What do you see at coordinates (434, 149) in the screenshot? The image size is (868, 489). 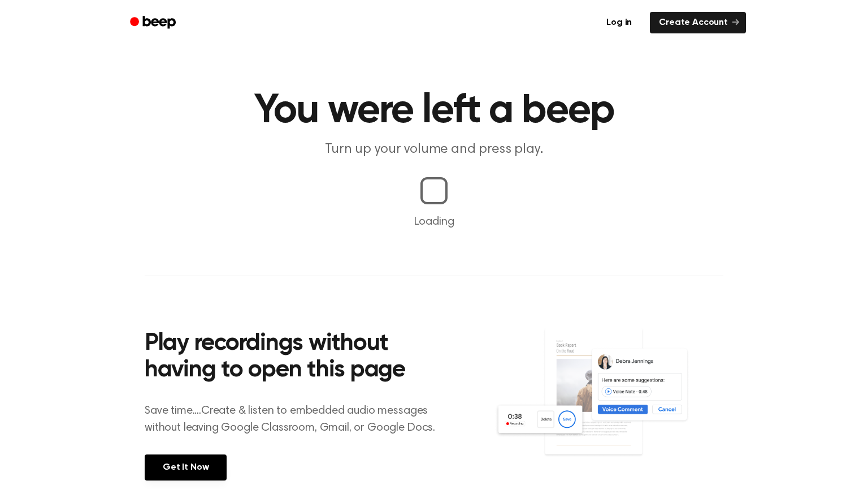 I see `p: Turn up your volume and press play.` at bounding box center [434, 149].